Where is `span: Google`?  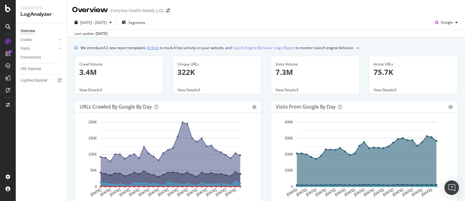
span: Google is located at coordinates (447, 22).